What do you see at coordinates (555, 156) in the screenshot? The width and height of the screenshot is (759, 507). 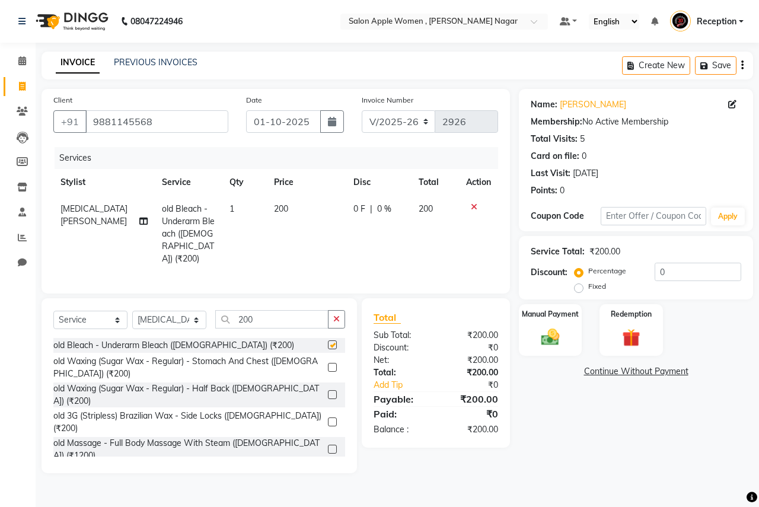 I see `div: Card on file:` at bounding box center [555, 156].